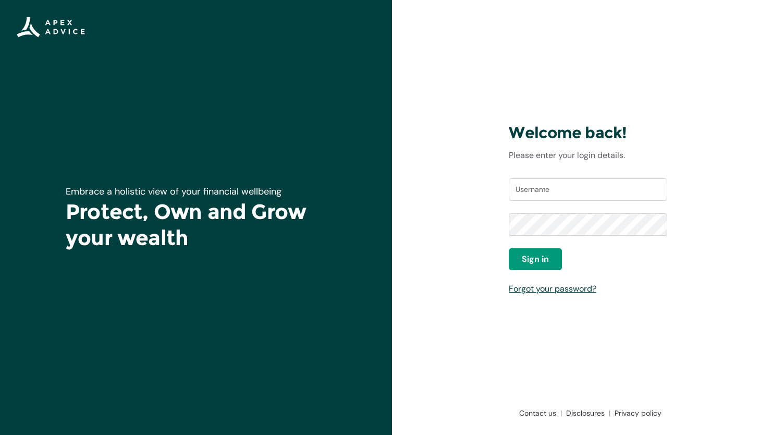  What do you see at coordinates (588, 190) in the screenshot?
I see `input: Username` at bounding box center [588, 190].